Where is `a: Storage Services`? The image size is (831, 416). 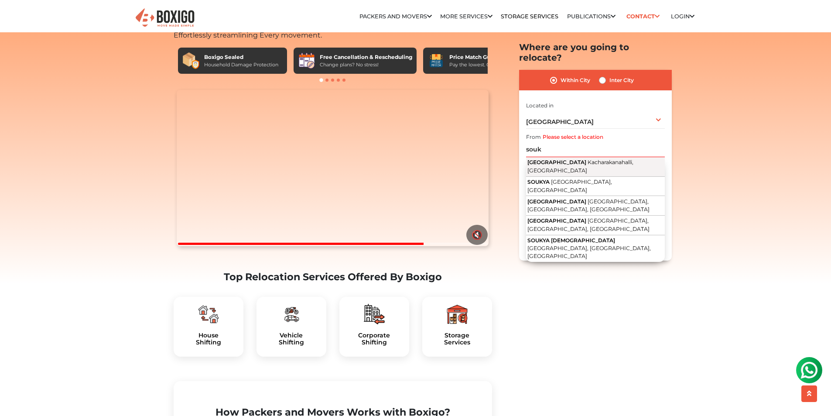 a: Storage Services is located at coordinates (529, 16).